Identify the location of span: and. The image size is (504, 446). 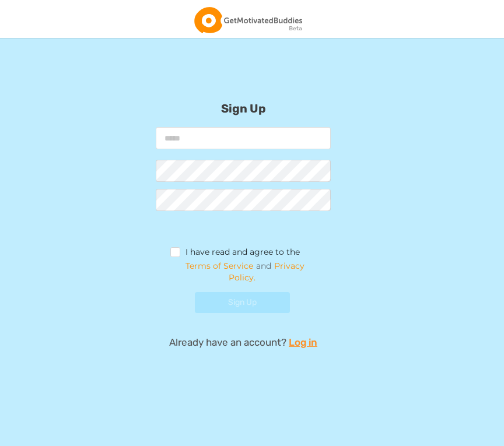
(243, 272).